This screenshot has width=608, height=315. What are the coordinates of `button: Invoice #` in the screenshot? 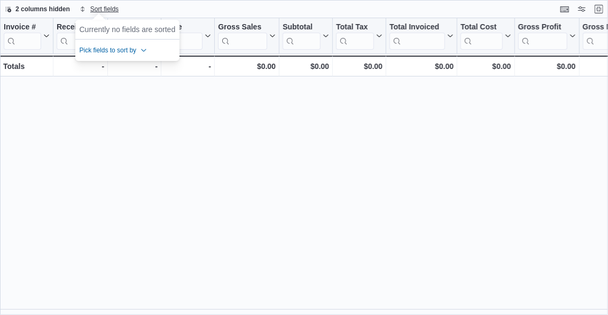 It's located at (27, 36).